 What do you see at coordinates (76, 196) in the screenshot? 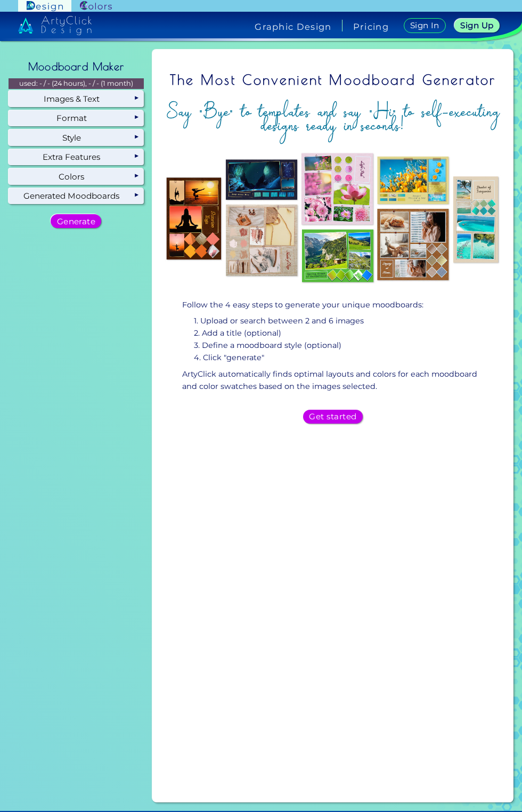
I see `div: Generated Moodboards` at bounding box center [76, 196].